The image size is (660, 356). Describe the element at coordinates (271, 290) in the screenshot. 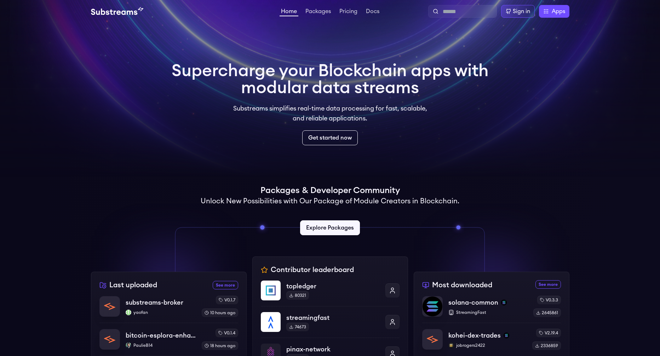

I see `img: topledger` at that location.